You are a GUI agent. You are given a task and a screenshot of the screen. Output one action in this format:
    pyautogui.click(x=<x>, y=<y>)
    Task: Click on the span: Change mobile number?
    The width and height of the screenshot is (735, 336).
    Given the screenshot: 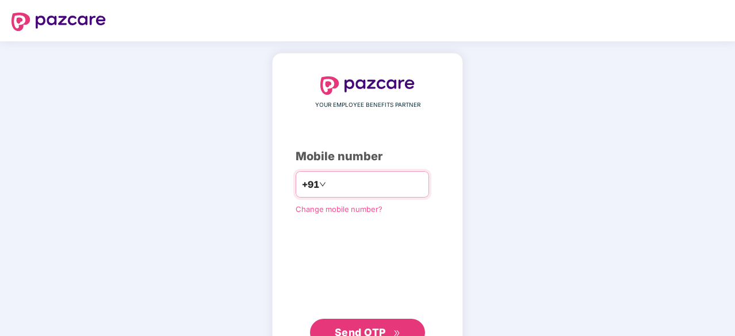 What is the action you would take?
    pyautogui.click(x=339, y=209)
    